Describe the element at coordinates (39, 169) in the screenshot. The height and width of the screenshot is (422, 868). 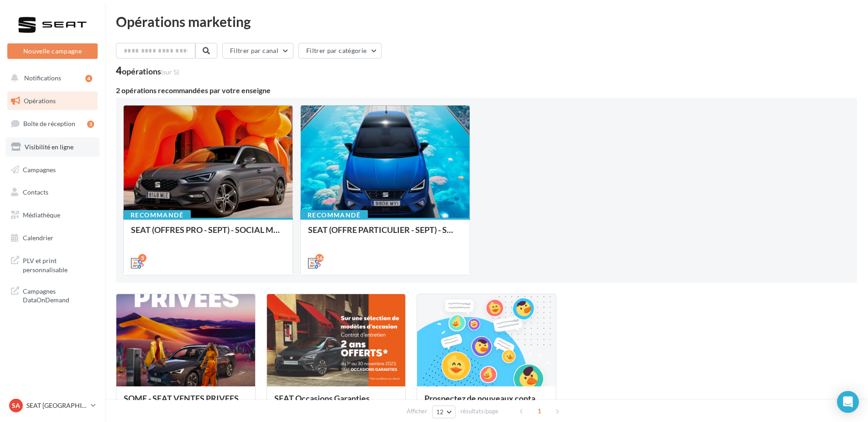
I see `span: Campagnes` at that location.